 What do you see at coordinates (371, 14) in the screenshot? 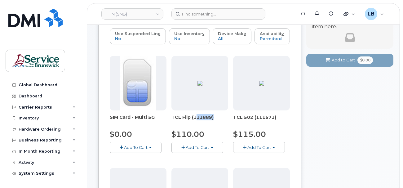
I see `span: LB` at bounding box center [371, 14].